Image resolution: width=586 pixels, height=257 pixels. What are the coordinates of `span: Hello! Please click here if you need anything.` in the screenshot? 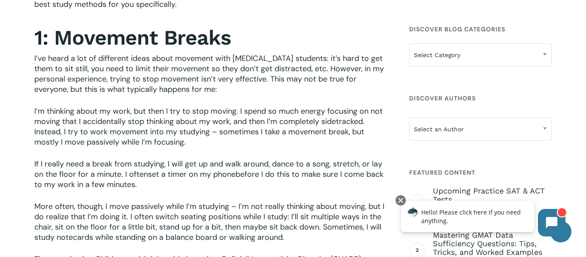 It's located at (79, 23).